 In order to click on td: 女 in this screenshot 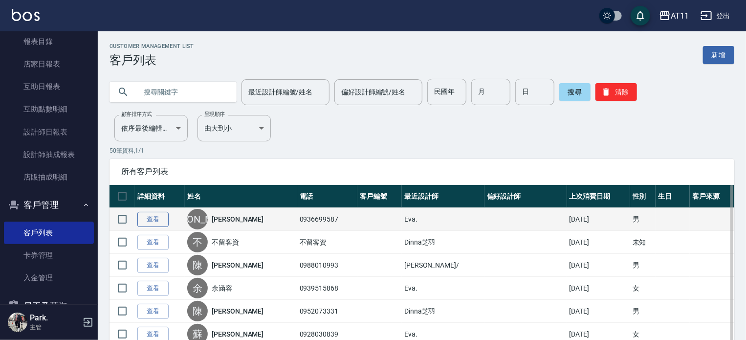, I will do `click(643, 288)`.